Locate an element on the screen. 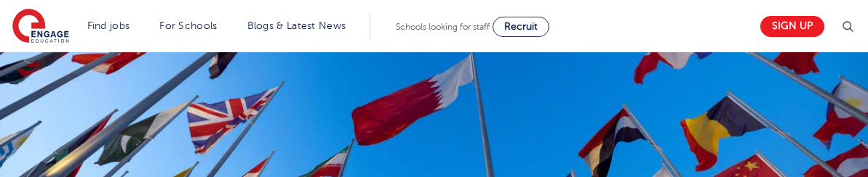 This screenshot has width=868, height=177. span: Recruit is located at coordinates (521, 26).